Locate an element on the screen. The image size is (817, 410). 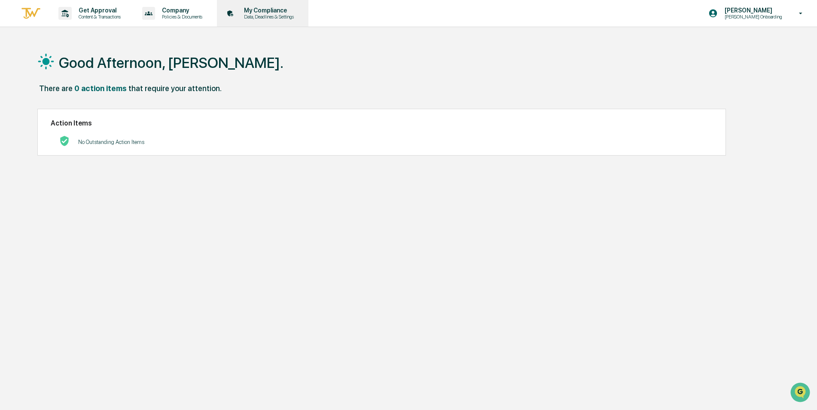
a: Powered byPylon is located at coordinates (82, 149).